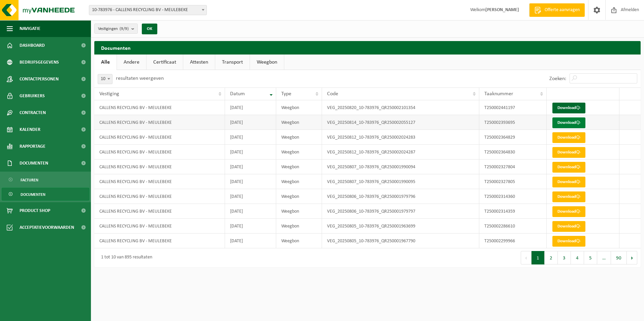  Describe the element at coordinates (105, 79) in the screenshot. I see `span: 10` at that location.